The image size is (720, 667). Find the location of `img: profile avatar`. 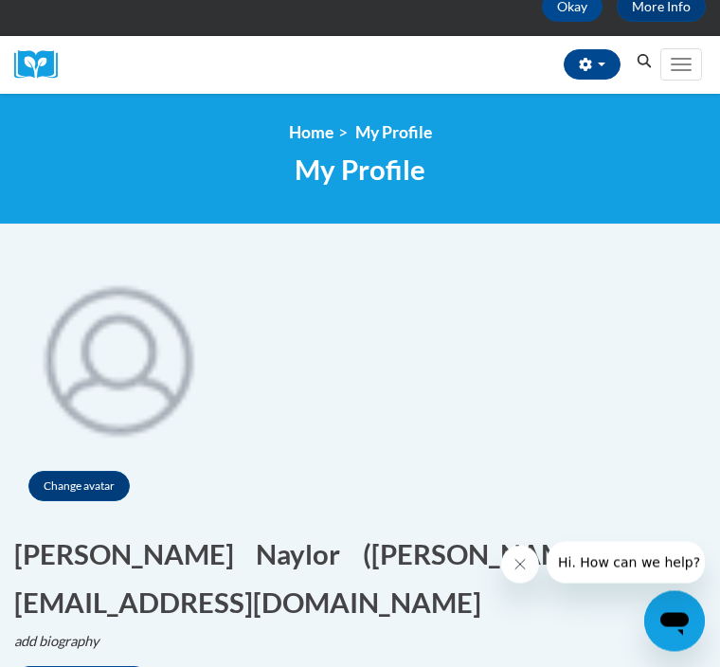

img: profile avatar is located at coordinates (118, 358).